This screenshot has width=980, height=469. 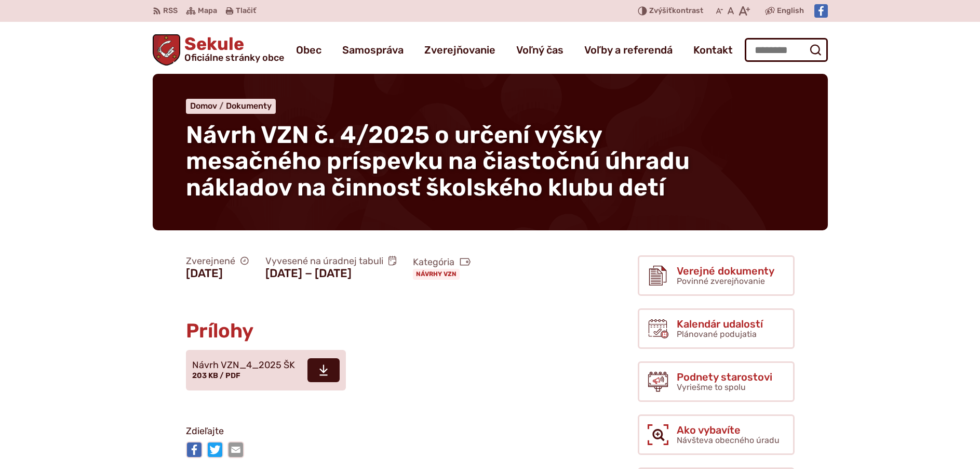 What do you see at coordinates (373, 50) in the screenshot?
I see `span: Samospráva` at bounding box center [373, 50].